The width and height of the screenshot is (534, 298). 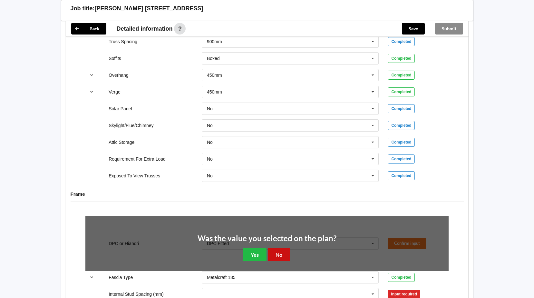 What do you see at coordinates (255, 254) in the screenshot?
I see `button: Yes` at bounding box center [255, 254].